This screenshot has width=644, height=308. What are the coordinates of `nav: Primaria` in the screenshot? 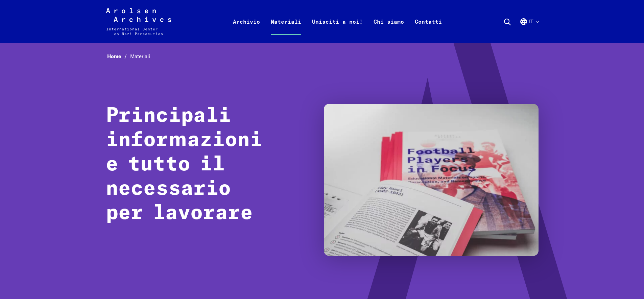 It's located at (337, 22).